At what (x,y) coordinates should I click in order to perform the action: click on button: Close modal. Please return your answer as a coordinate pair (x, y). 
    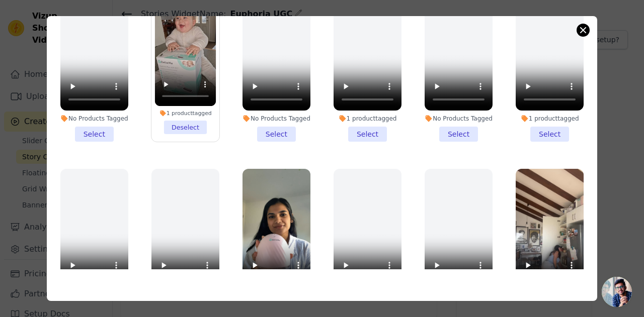
    Looking at the image, I should click on (583, 30).